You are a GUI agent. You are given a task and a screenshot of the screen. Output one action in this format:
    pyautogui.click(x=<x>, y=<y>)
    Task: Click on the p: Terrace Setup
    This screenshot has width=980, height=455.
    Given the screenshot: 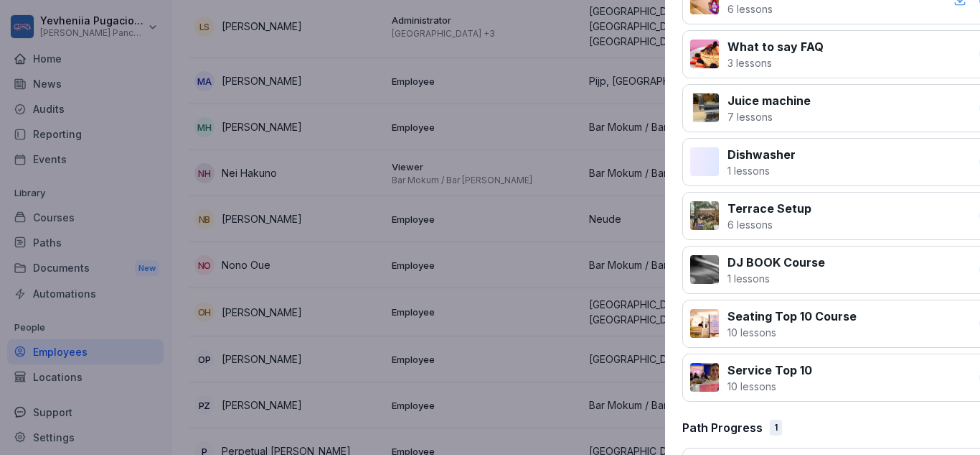 What is the action you would take?
    pyautogui.click(x=769, y=208)
    